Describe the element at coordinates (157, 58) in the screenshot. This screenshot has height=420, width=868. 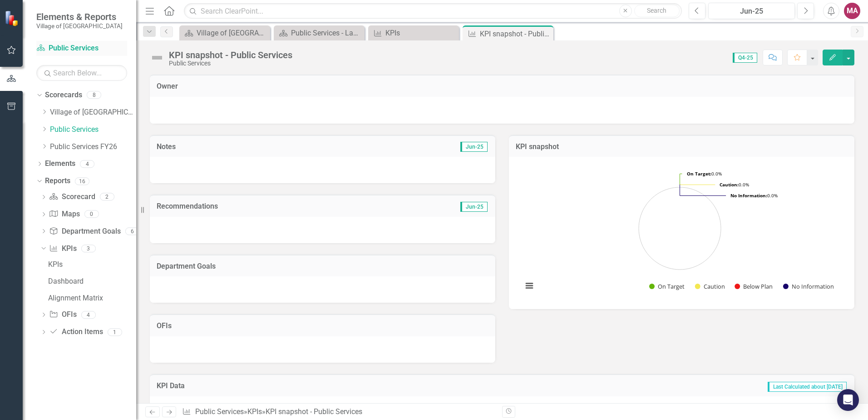
I see `img: Not Defined` at that location.